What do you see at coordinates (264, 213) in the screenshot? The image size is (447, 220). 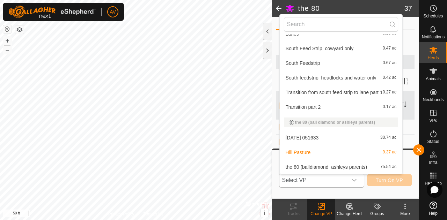 I see `span: i` at bounding box center [264, 213].